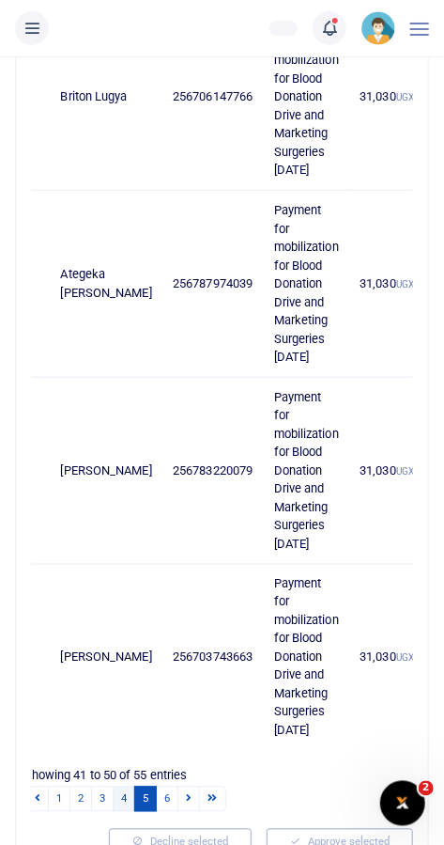 This screenshot has height=845, width=444. I want to click on a: 2, so click(81, 799).